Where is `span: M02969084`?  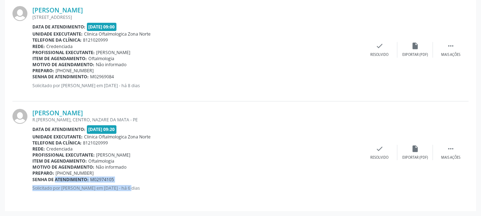 span: M02969084 is located at coordinates (102, 77).